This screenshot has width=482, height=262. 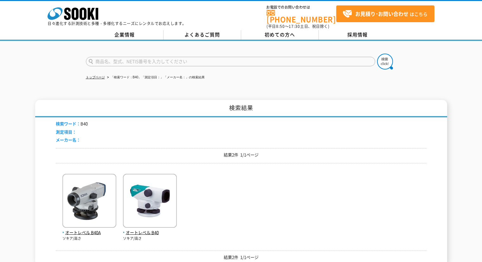 What do you see at coordinates (385, 14) in the screenshot?
I see `span: はこちら` at bounding box center [385, 14].